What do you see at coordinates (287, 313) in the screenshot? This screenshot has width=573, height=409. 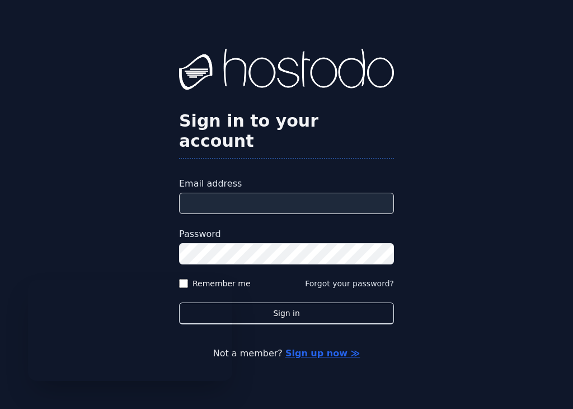 I see `button: Sign in` at bounding box center [287, 313].